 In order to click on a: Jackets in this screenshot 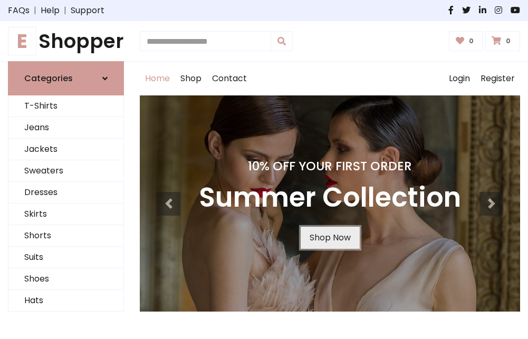, I will do `click(66, 149)`.